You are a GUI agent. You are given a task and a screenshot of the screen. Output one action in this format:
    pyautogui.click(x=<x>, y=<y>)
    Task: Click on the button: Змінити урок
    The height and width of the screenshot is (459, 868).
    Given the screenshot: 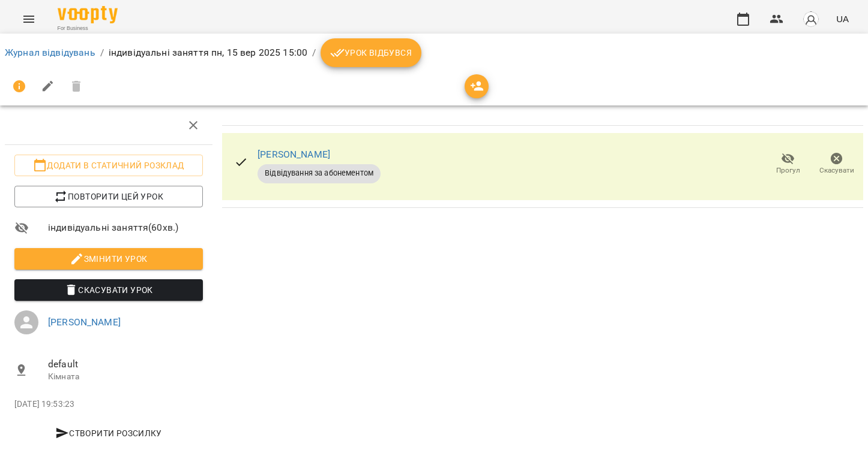 What is the action you would take?
    pyautogui.click(x=109, y=259)
    